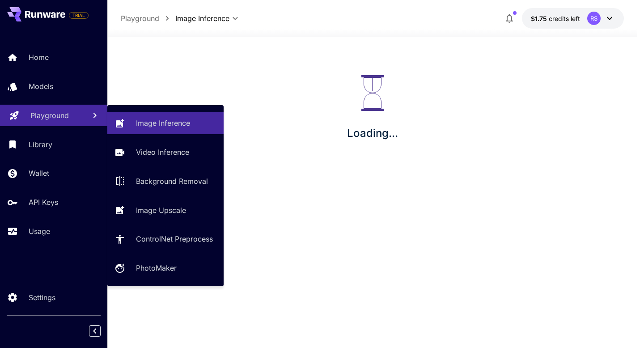 This screenshot has width=644, height=348. I want to click on nav: breadcrumb, so click(148, 18).